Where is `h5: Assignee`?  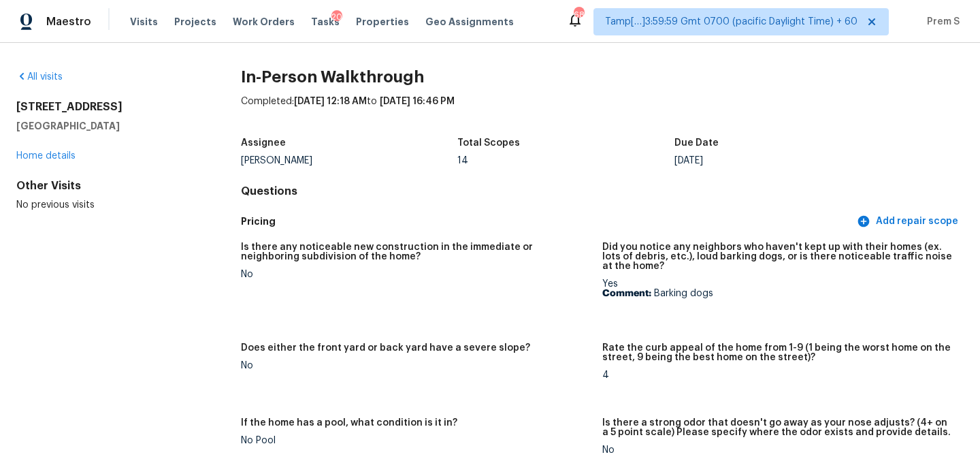
h5: Assignee is located at coordinates (263, 143).